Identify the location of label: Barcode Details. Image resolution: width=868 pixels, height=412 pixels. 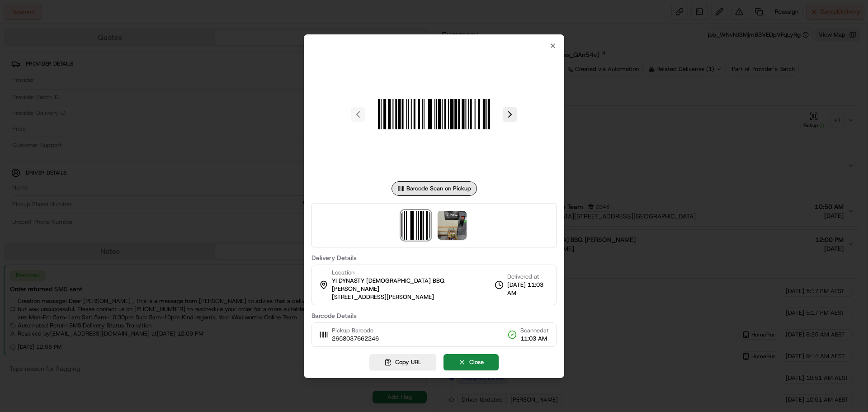
(434, 316).